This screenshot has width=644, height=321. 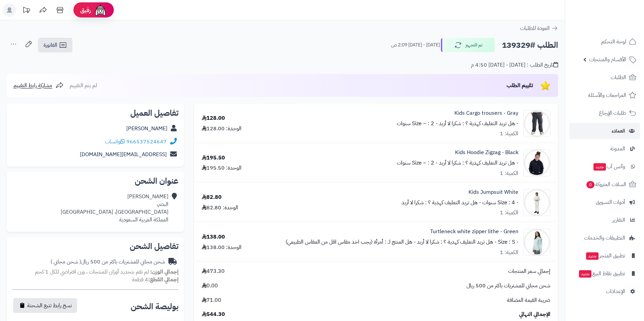 I want to click on div: 195.50, so click(x=213, y=158).